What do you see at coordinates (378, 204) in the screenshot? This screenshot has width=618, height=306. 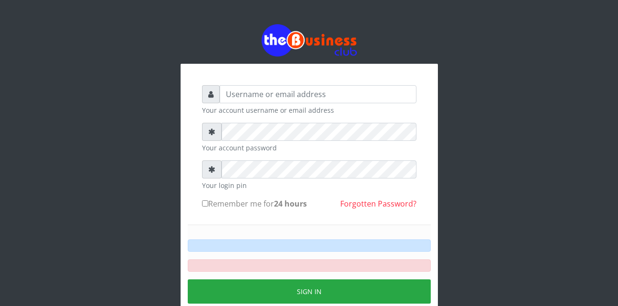 I see `a: Forgotten Password?` at bounding box center [378, 204].